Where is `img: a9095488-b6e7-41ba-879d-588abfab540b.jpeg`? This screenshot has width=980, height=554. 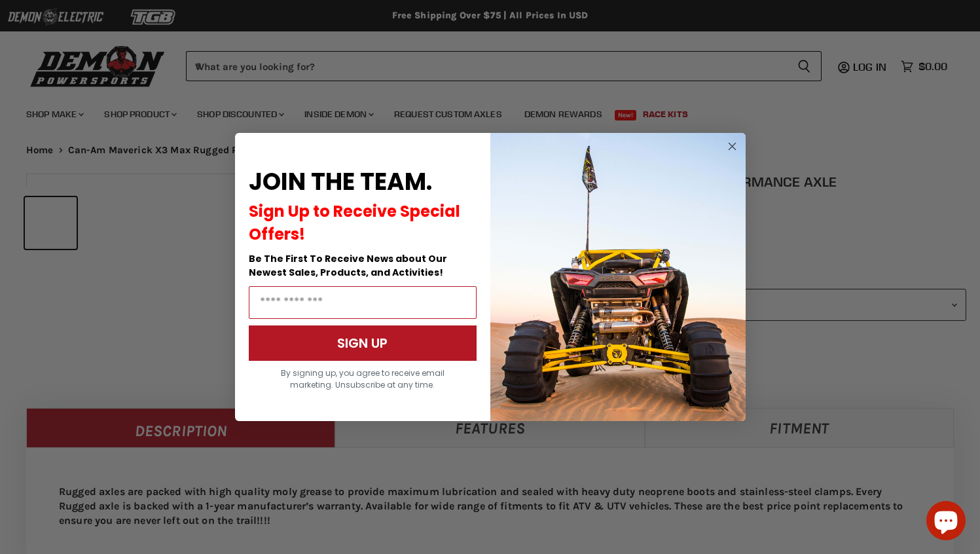 img: a9095488-b6e7-41ba-879d-588abfab540b.jpeg is located at coordinates (618, 277).